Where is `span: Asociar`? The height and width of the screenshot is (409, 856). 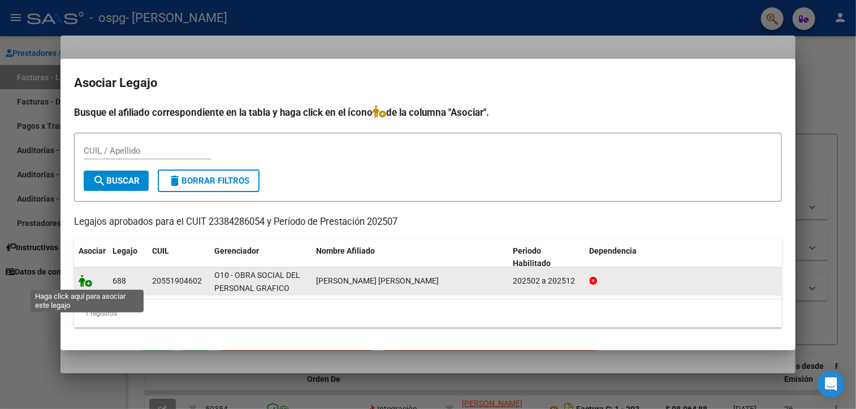 span: Asociar is located at coordinates (92, 251).